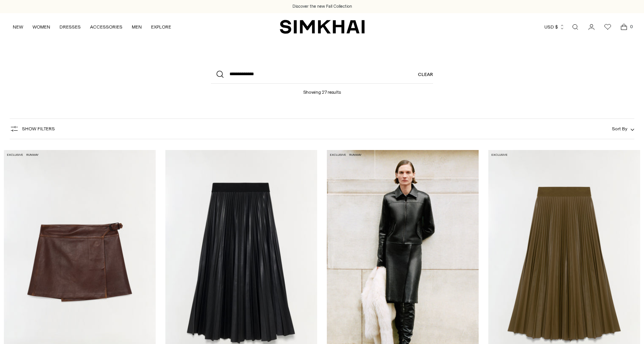 This screenshot has height=344, width=644. Describe the element at coordinates (18, 27) in the screenshot. I see `a: NEW` at that location.